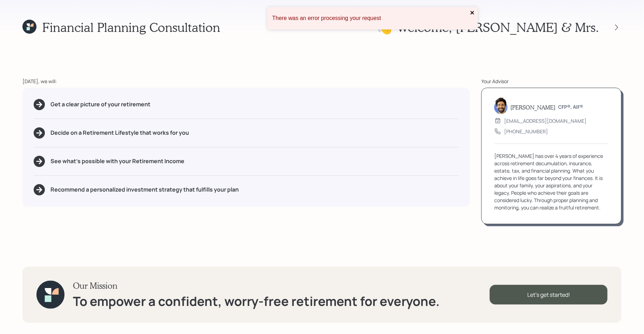 The image size is (644, 334). I want to click on h5: Decide on a Retirement Lifestyle that works for you, so click(120, 132).